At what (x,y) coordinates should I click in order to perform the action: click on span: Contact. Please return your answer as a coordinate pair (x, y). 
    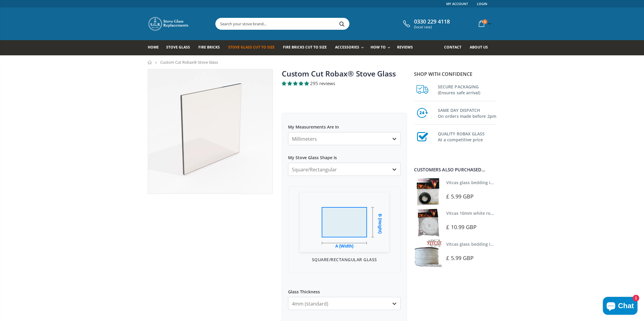
    Looking at the image, I should click on (453, 47).